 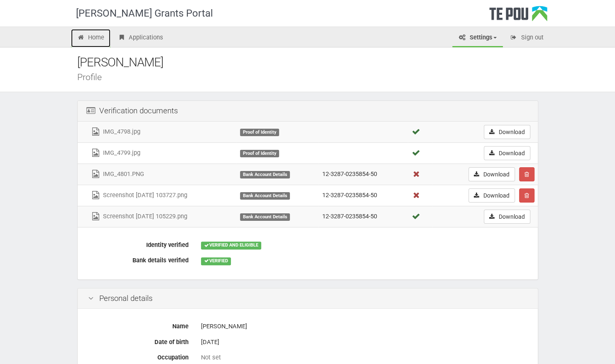 What do you see at coordinates (115, 132) in the screenshot?
I see `a: IMG_4798.jpg` at bounding box center [115, 132].